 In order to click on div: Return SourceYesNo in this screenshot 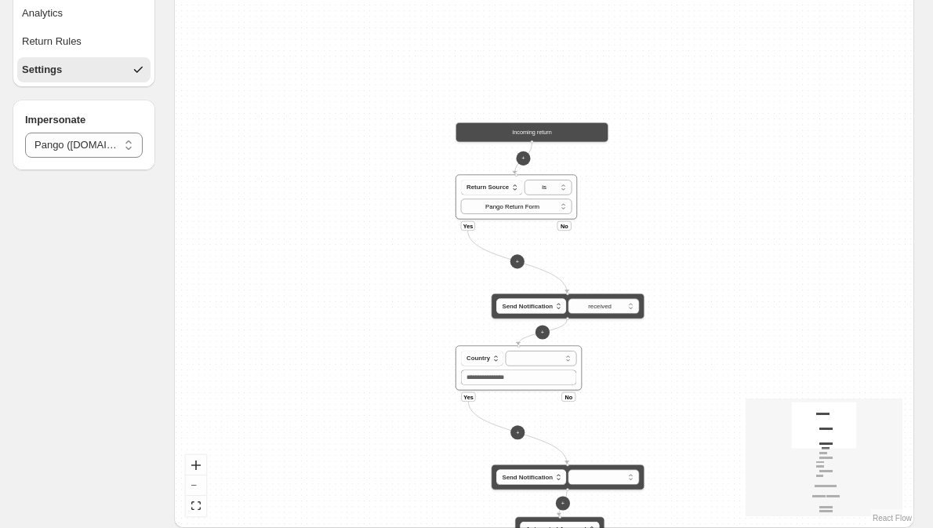, I will do `click(516, 197)`.